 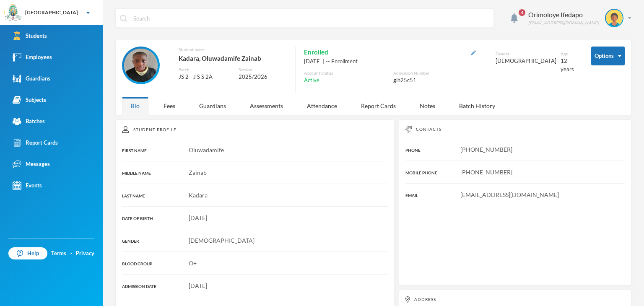 I want to click on div: glh25c51, so click(x=436, y=81).